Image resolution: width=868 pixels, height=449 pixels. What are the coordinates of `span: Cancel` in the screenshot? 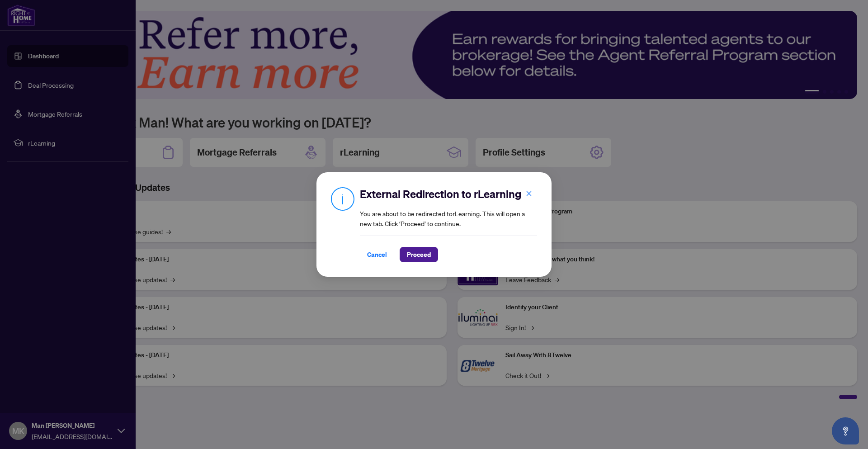 It's located at (377, 255).